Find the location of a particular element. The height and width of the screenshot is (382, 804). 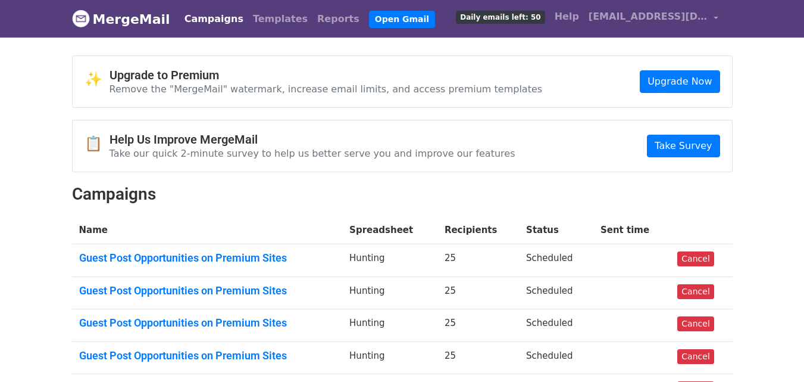

p: Take our quick 2-minute survey to help us better serve you and improve our features is located at coordinates (313, 153).